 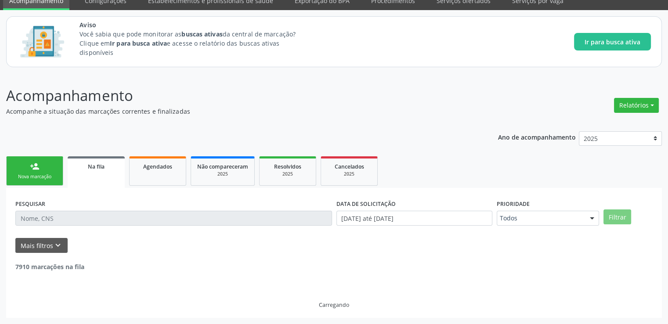 What do you see at coordinates (235, 111) in the screenshot?
I see `p: Acompanhe a situação das marcações correntes e finalizadas` at bounding box center [235, 111].